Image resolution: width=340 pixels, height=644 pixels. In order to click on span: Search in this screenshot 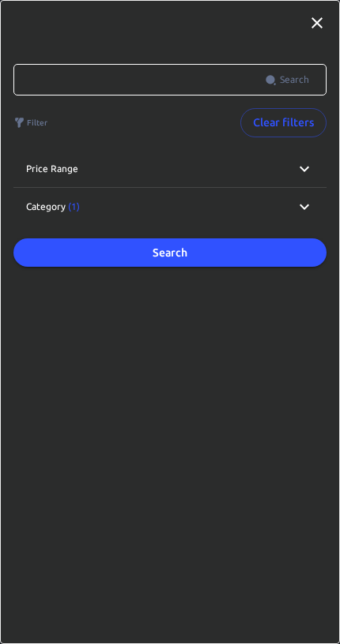, I will do `click(294, 79)`.